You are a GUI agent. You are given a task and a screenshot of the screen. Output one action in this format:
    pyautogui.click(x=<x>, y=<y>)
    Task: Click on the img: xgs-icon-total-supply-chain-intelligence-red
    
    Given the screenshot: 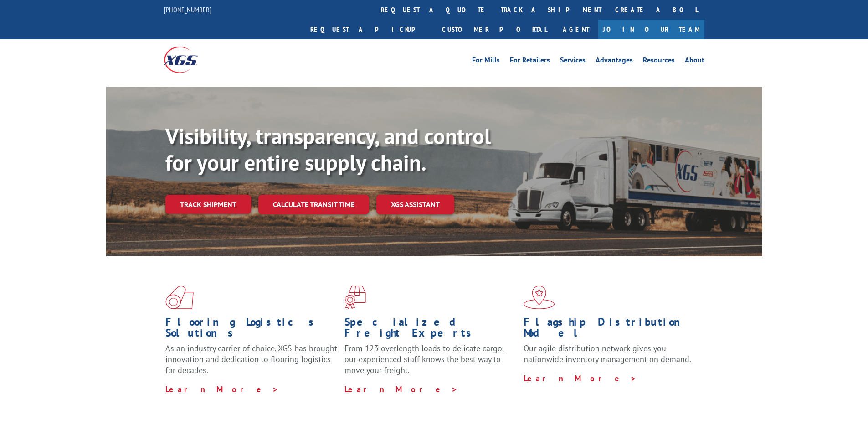 What is the action you would take?
    pyautogui.click(x=180, y=297)
    